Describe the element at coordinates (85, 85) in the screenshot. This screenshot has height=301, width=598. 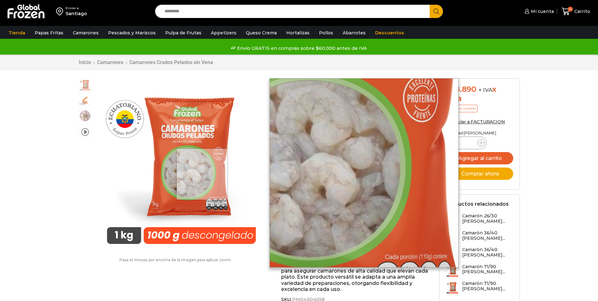
I see `span: PM04010013` at that location.